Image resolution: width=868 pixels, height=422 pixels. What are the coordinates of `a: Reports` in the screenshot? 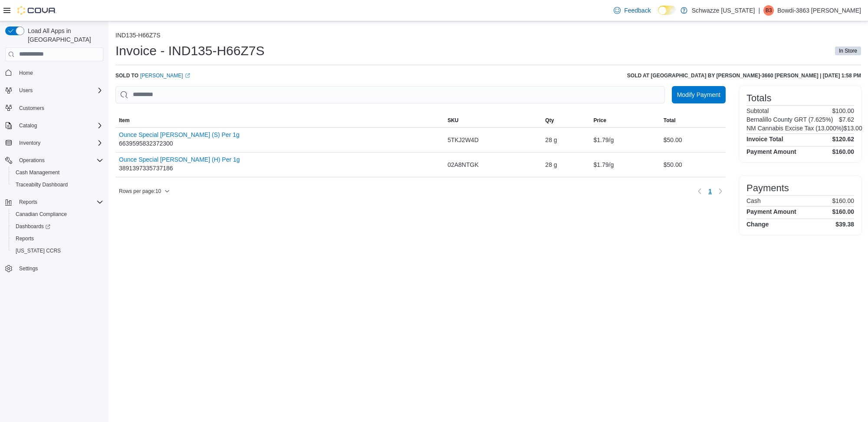 It's located at (25, 238).